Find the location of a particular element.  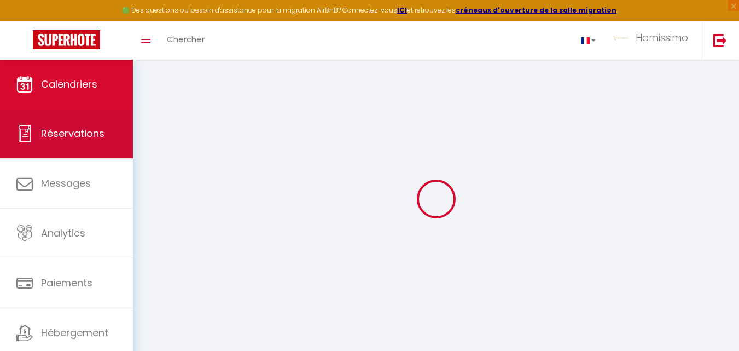

strong: ICI is located at coordinates (402, 10).